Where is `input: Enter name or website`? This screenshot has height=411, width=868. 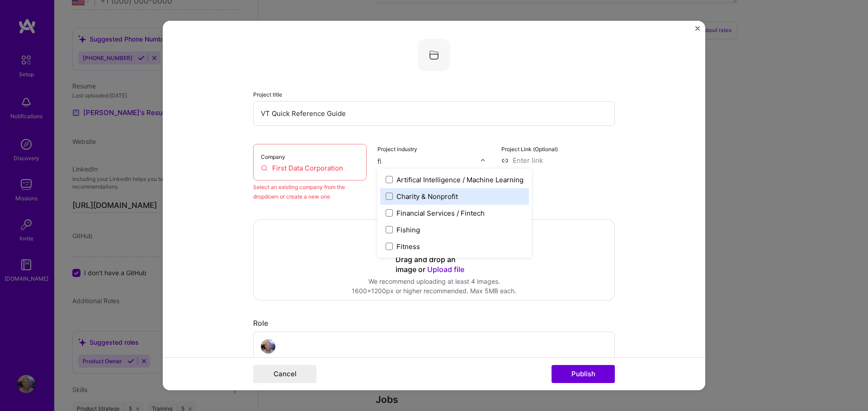
input: Enter name or website is located at coordinates (310, 168).